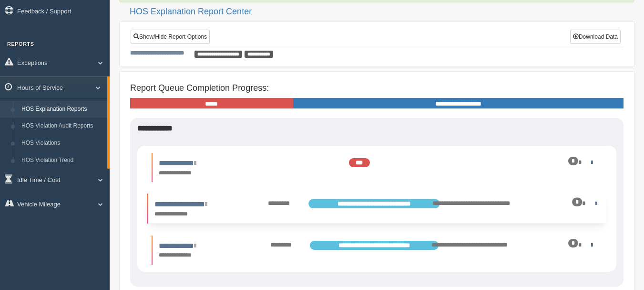 This screenshot has width=644, height=290. Describe the element at coordinates (596, 37) in the screenshot. I see `button: Download Data` at that location.